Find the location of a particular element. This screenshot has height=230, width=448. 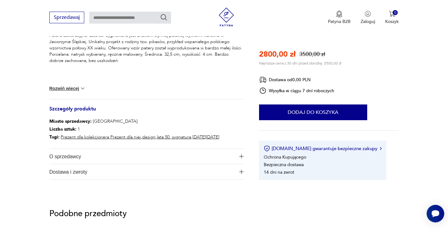

li: 14 dni na zwrot is located at coordinates (279, 172).